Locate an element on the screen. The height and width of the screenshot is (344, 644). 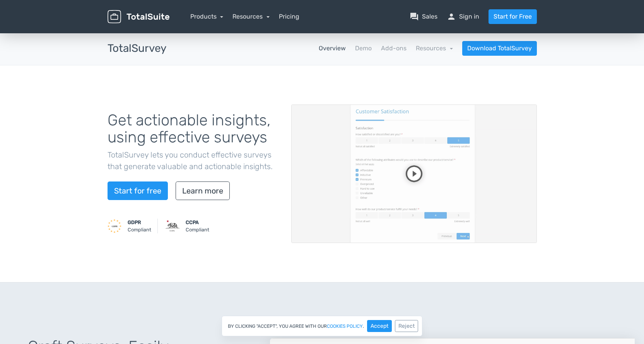
img: TotalSuite for WordPress is located at coordinates (139, 16).